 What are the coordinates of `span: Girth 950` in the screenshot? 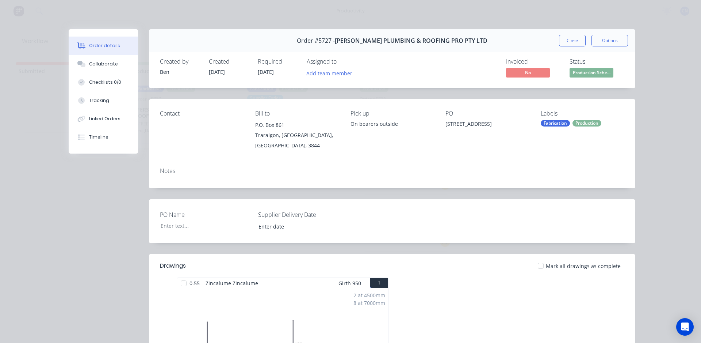 It's located at (350, 283).